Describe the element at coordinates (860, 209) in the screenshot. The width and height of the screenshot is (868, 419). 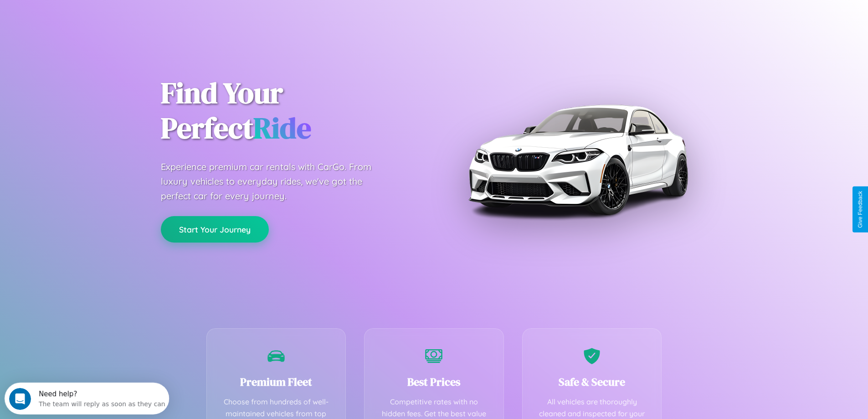
I see `div: Give Feedback` at that location.